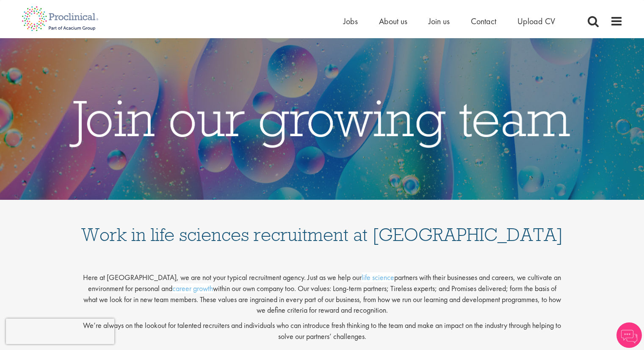 The height and width of the screenshot is (350, 644). What do you see at coordinates (378, 277) in the screenshot?
I see `a: life science` at bounding box center [378, 277].